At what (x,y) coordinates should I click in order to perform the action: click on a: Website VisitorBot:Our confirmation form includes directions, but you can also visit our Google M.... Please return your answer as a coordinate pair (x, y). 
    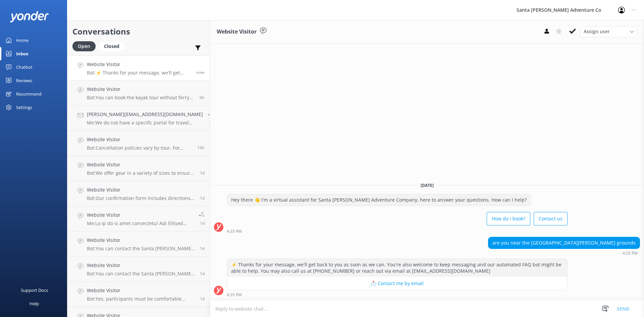
    Looking at the image, I should click on (139, 194).